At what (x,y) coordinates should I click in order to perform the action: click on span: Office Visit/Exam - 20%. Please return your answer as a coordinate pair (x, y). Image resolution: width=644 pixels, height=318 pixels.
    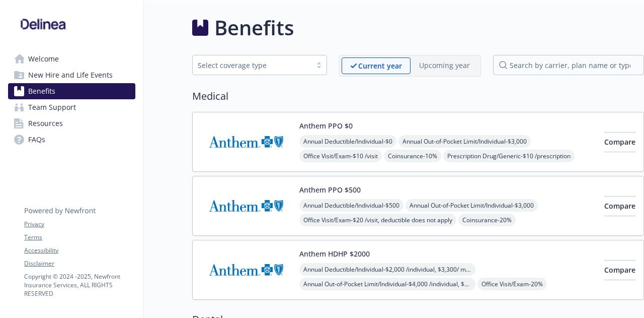
    Looking at the image, I should click on (512, 283).